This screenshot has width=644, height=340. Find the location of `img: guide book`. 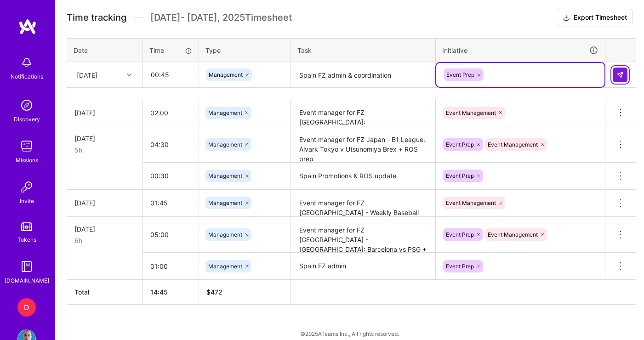

img: guide book is located at coordinates (27, 267).